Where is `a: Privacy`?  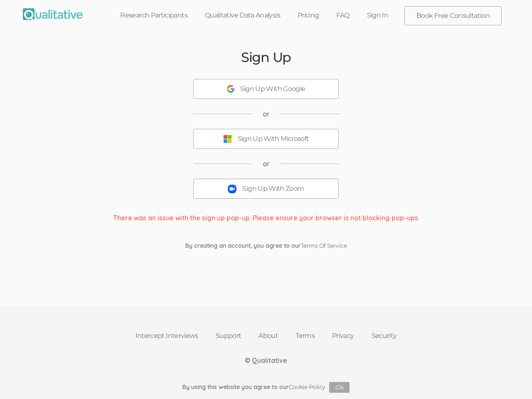
a: Privacy is located at coordinates (343, 336).